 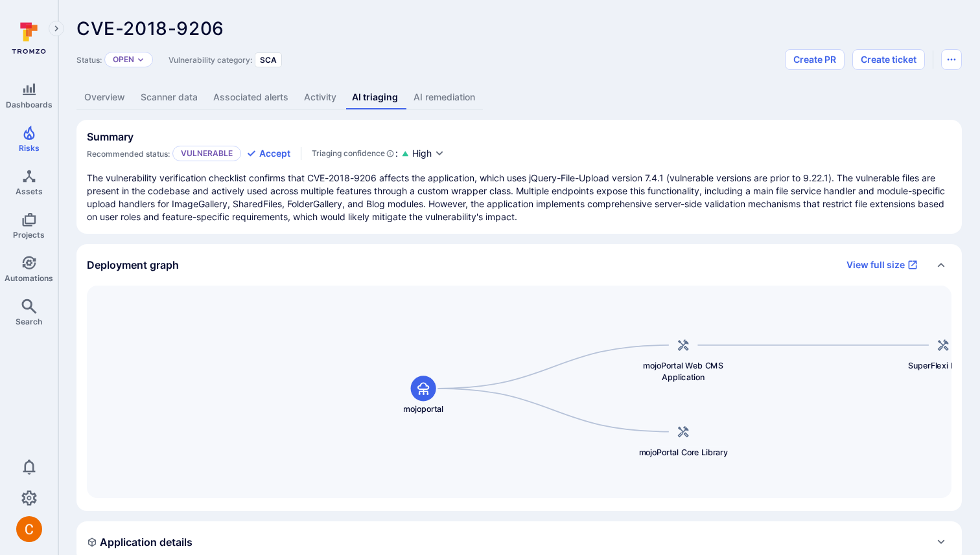 What do you see at coordinates (888, 60) in the screenshot?
I see `button: Create ticket` at bounding box center [888, 60].